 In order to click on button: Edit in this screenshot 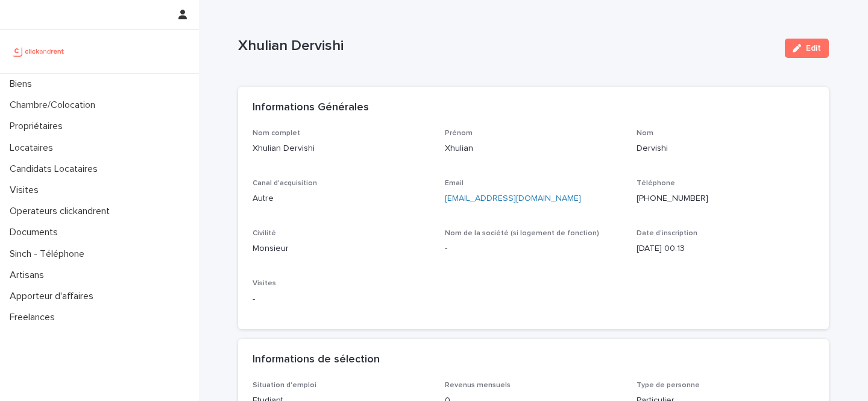, I will do `click(807, 48)`.